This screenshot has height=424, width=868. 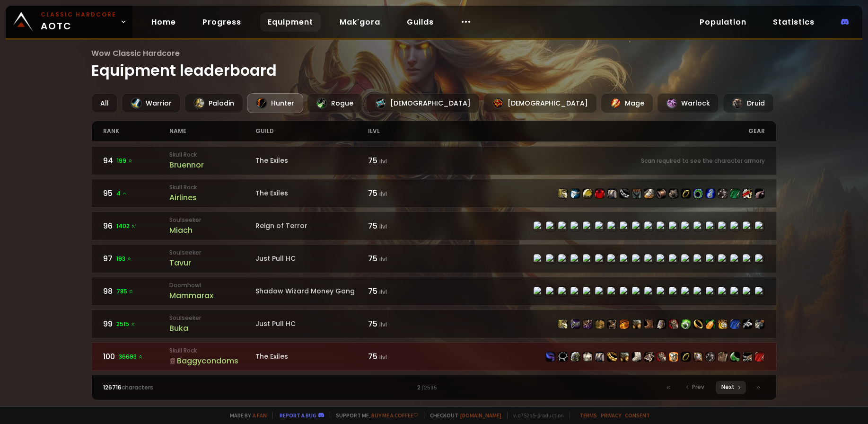 What do you see at coordinates (749, 104) in the screenshot?
I see `div: Druid` at bounding box center [749, 104].